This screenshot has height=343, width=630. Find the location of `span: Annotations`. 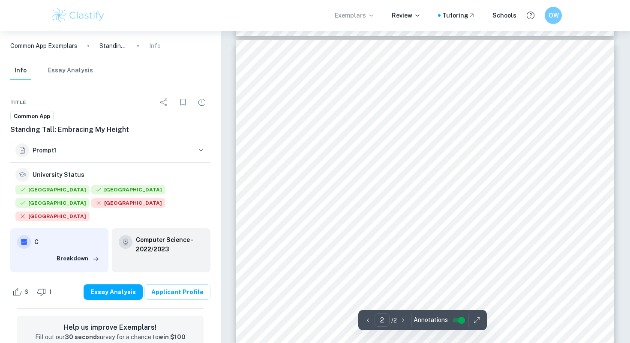

span: Annotations is located at coordinates (431, 320).